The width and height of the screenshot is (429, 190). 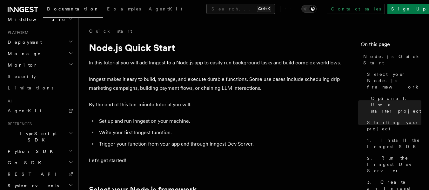 What do you see at coordinates (124, 10) in the screenshot?
I see `a: Examples` at bounding box center [124, 10].